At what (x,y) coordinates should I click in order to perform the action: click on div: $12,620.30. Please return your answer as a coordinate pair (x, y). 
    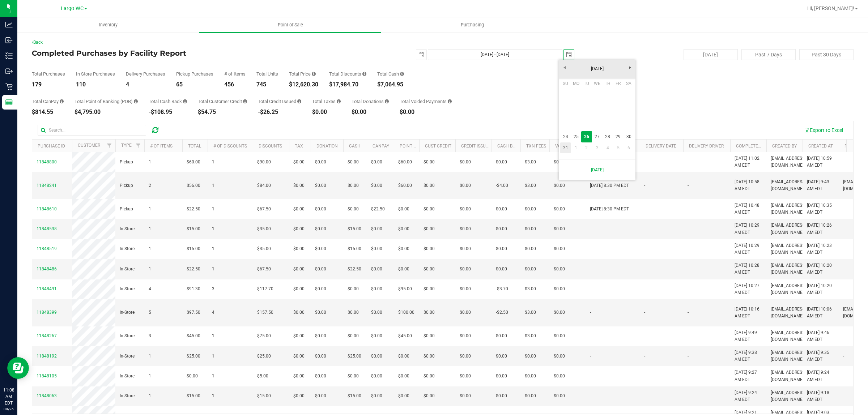
    Looking at the image, I should click on (303, 85).